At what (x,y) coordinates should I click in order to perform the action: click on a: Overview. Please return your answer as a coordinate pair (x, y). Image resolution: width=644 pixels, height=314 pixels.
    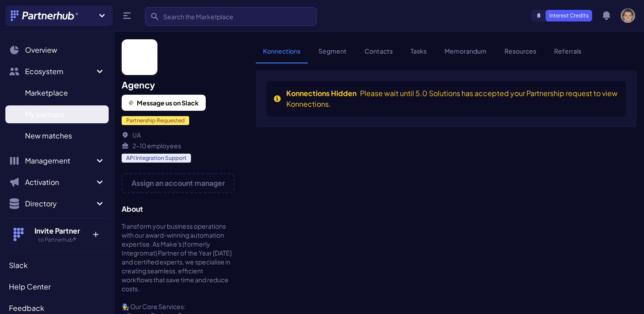
    Looking at the image, I should click on (57, 50).